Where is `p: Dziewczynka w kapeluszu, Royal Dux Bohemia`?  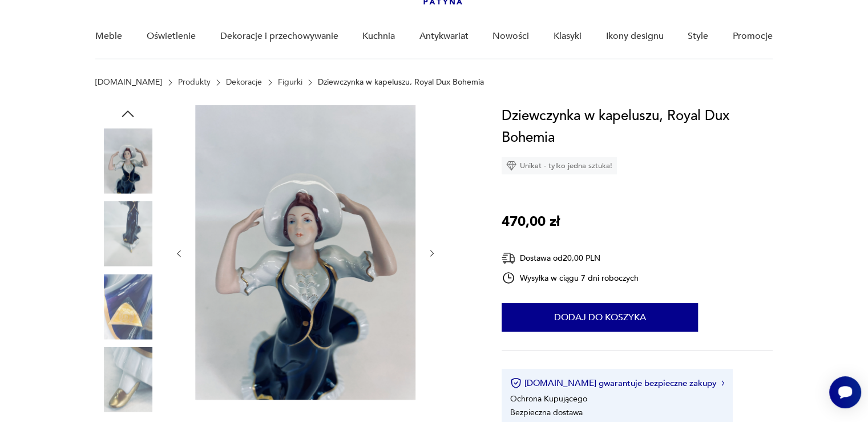 p: Dziewczynka w kapeluszu, Royal Dux Bohemia is located at coordinates (400, 82).